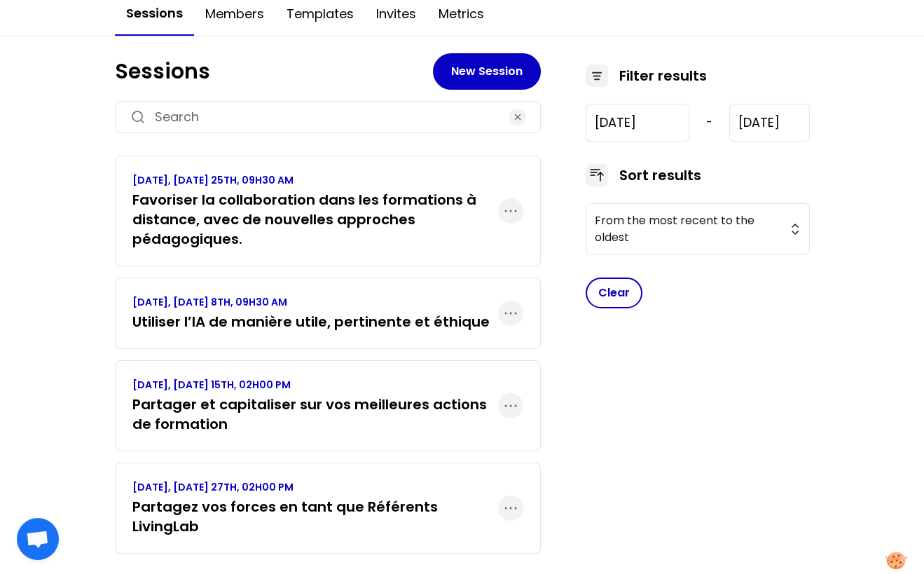  Describe the element at coordinates (38, 539) in the screenshot. I see `div: Ouvrir le chat` at that location.